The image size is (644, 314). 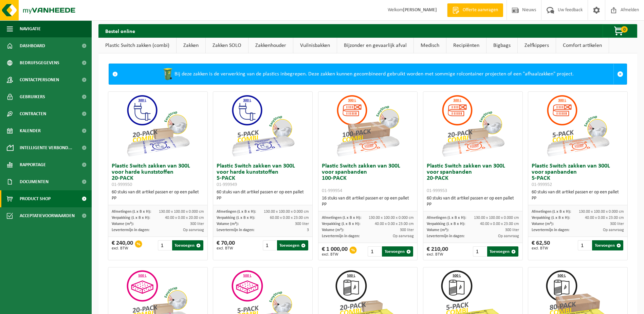 I want to click on span: Navigatie, so click(x=30, y=29).